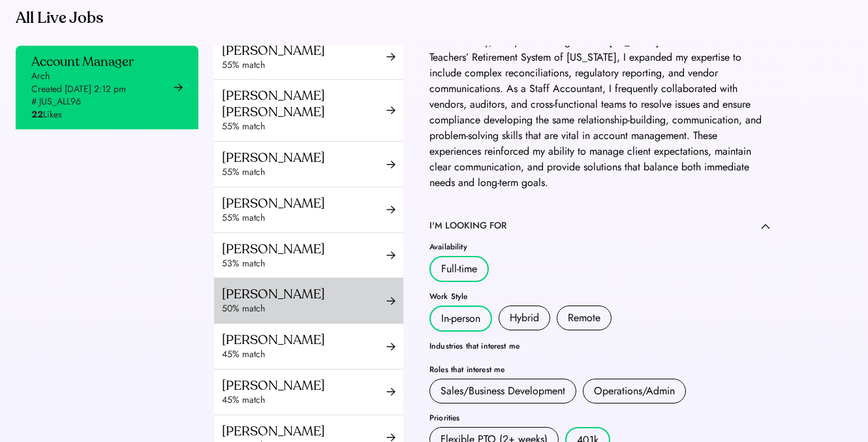 This screenshot has height=442, width=868. Describe the element at coordinates (502, 391) in the screenshot. I see `div: Sales/Business Development` at that location.